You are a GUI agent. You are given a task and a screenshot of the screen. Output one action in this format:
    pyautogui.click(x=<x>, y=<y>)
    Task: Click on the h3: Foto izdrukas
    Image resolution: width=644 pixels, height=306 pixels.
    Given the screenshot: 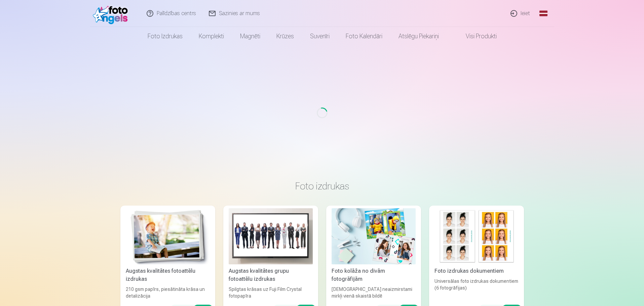 What is the action you would take?
    pyautogui.click(x=322, y=186)
    